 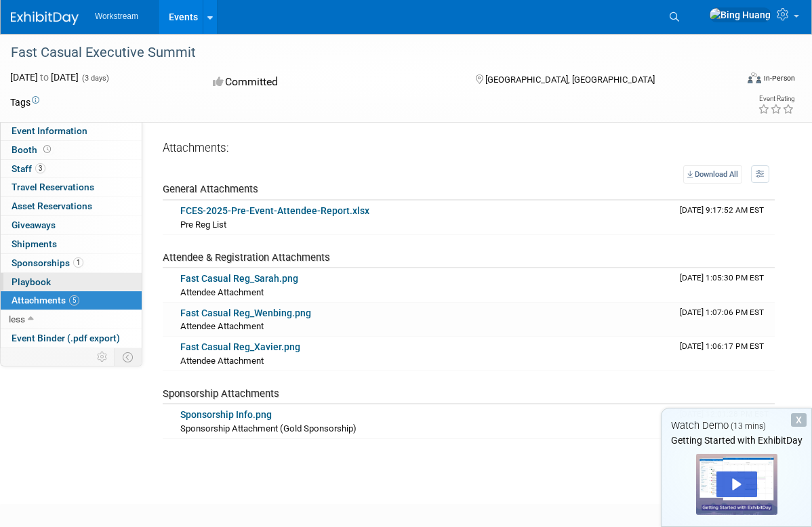 What do you see at coordinates (203, 224) in the screenshot?
I see `span: Pre Reg List` at bounding box center [203, 224].